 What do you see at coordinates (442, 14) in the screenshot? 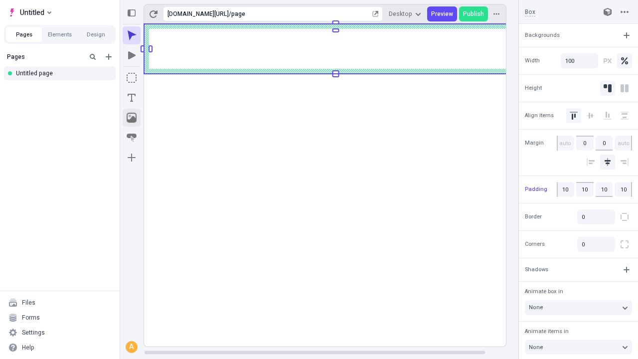
I see `span: Preview` at bounding box center [442, 14].